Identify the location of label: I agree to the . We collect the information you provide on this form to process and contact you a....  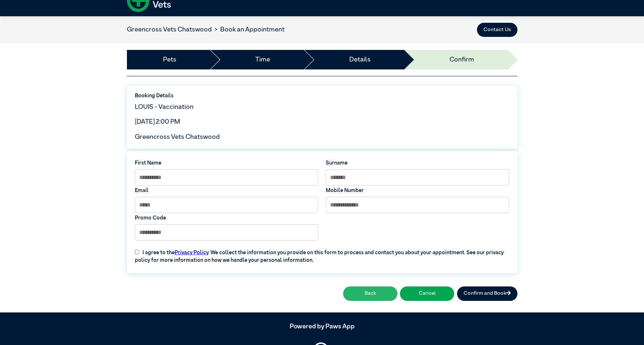
(322, 254).